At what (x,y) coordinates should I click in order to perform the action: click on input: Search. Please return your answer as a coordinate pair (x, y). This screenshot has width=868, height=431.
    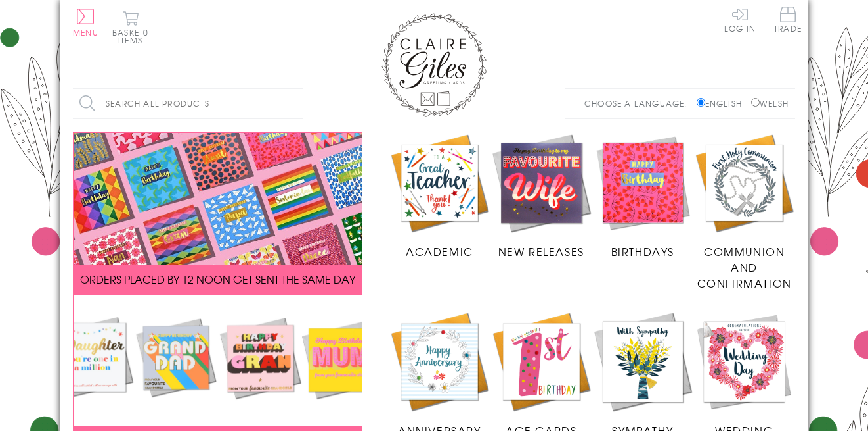
    Looking at the image, I should click on (297, 103).